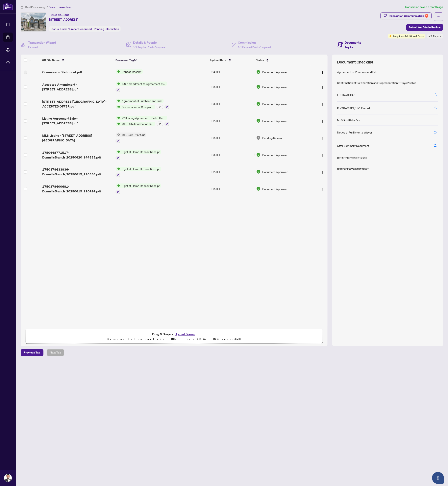  What do you see at coordinates (142, 101) in the screenshot?
I see `span: Agreement of Purchase and Sale` at bounding box center [142, 101].